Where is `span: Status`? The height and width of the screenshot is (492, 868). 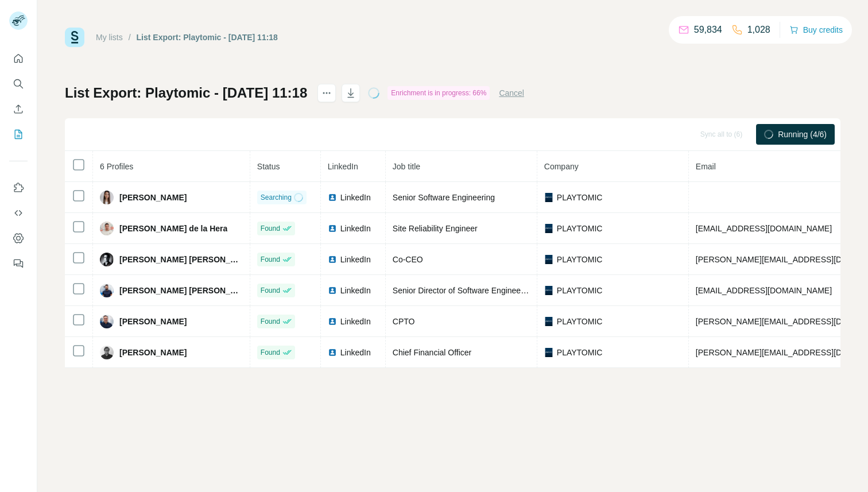 span: Status is located at coordinates (268, 167).